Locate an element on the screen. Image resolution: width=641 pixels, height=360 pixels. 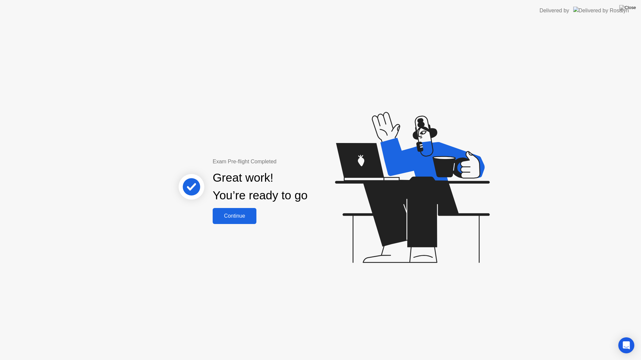
div: Delivered by is located at coordinates (554, 11).